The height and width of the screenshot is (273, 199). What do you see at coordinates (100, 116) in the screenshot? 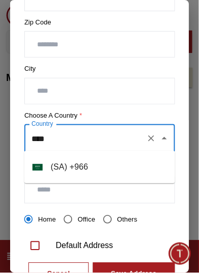
I see `label: Choose a country` at bounding box center [100, 116].